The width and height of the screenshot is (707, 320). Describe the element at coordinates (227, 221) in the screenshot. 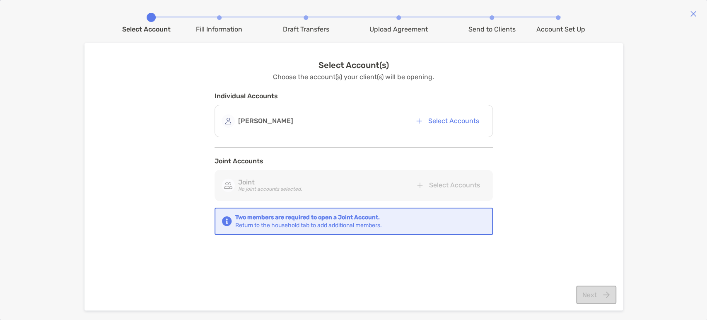

I see `img: Notification icon` at that location.